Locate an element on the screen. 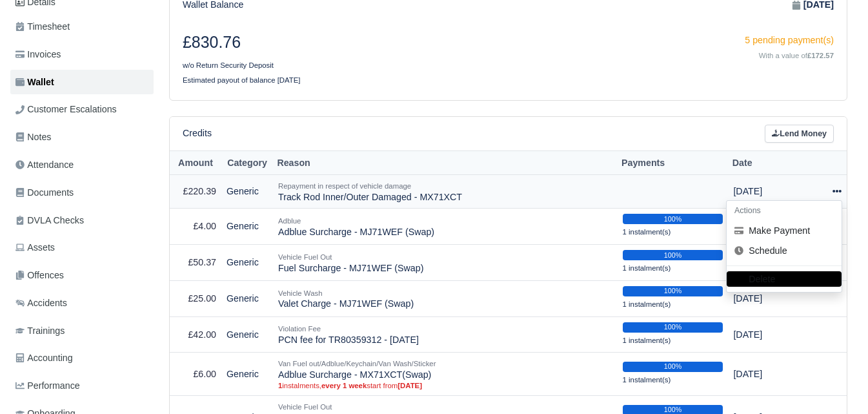 The height and width of the screenshot is (414, 868). h3: £830.76 is located at coordinates (341, 43).